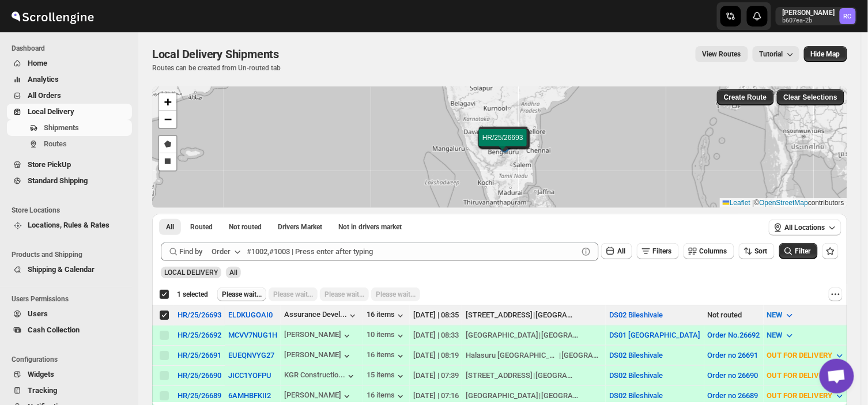 This screenshot has height=405, width=868. Describe the element at coordinates (245, 227) in the screenshot. I see `span: Not routed` at that location.